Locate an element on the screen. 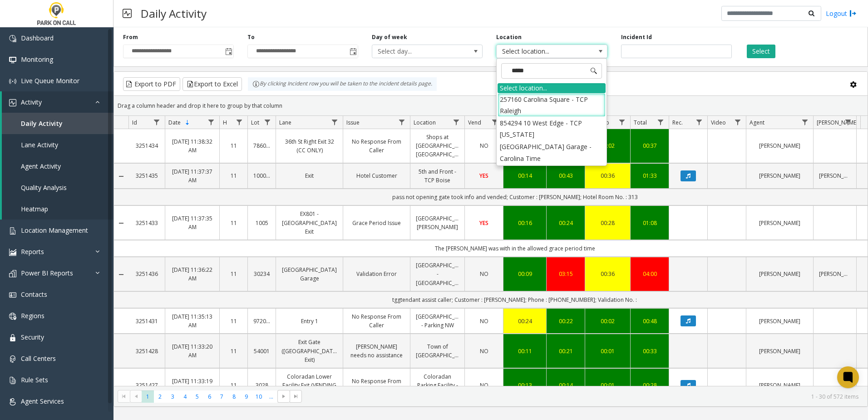 The height and width of the screenshot is (420, 868). span: Heatmap is located at coordinates (34, 208).